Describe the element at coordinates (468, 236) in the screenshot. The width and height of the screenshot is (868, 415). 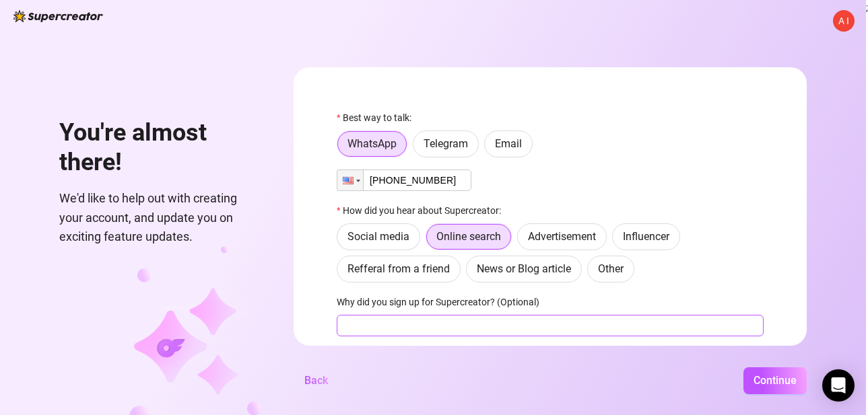
I see `span: Online search` at that location.